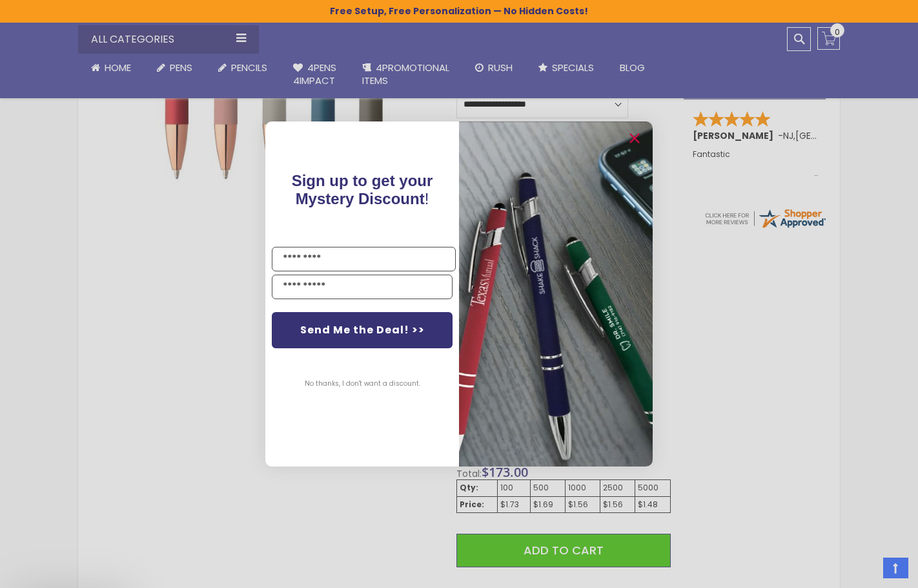 The width and height of the screenshot is (918, 588). Describe the element at coordinates (556, 294) in the screenshot. I see `img: pop-up-image` at that location.